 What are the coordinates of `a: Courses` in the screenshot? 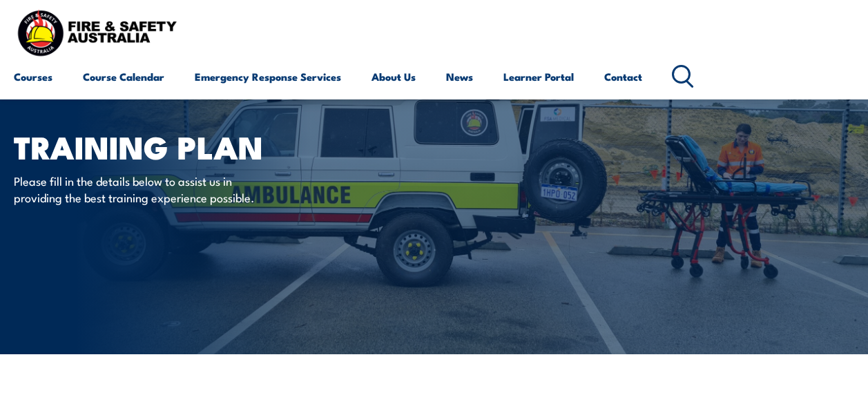 It's located at (34, 77).